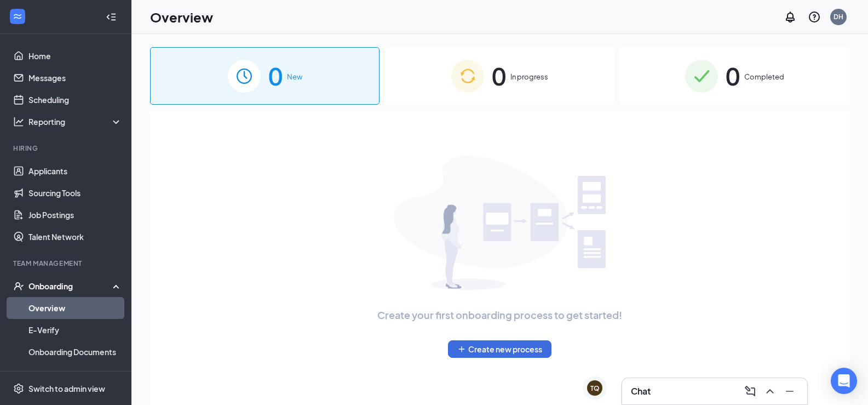 The image size is (868, 405). What do you see at coordinates (770, 391) in the screenshot?
I see `button: ChevronUp` at bounding box center [770, 391].